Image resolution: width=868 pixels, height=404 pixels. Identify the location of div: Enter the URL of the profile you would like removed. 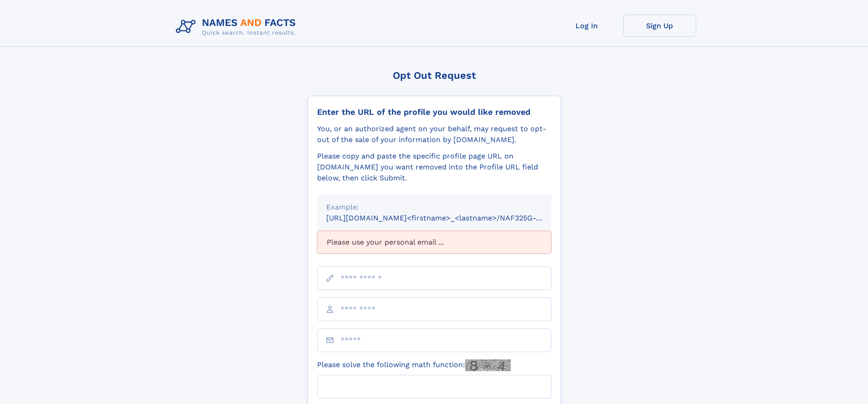
(434, 112).